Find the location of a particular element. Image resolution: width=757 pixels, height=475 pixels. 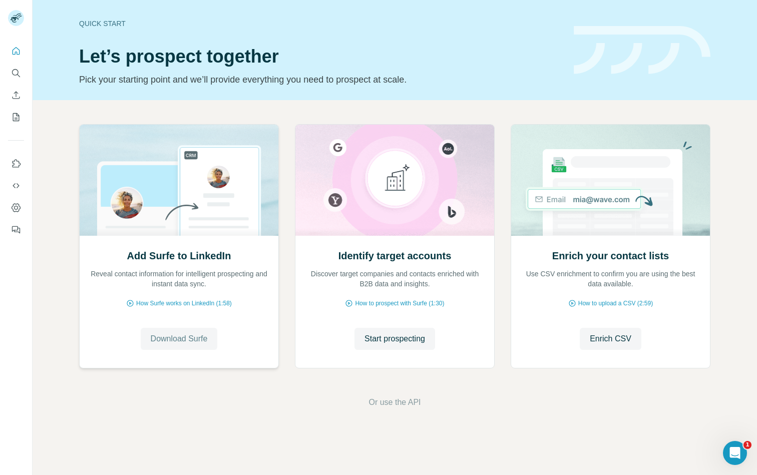

button: Use Surfe on LinkedIn is located at coordinates (16, 164).